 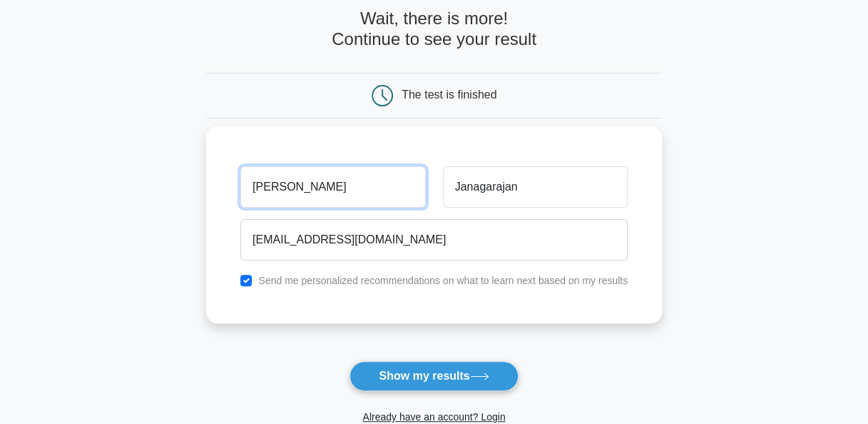 I want to click on label: Send me personalized recommendations on what to learn next based on my results, so click(x=442, y=281).